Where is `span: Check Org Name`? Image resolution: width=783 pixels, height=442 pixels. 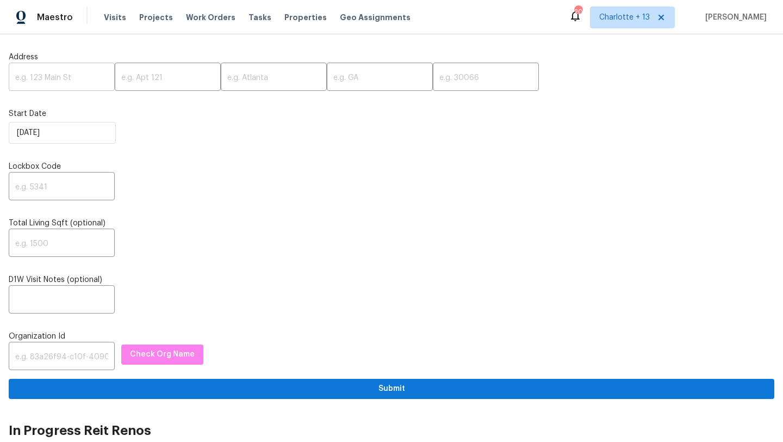 span: Check Org Name is located at coordinates (162, 354).